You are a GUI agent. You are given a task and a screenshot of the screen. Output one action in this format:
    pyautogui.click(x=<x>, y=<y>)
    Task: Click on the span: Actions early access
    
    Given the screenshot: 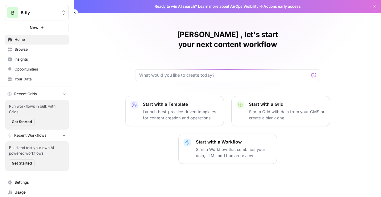 What is the action you would take?
    pyautogui.click(x=282, y=6)
    